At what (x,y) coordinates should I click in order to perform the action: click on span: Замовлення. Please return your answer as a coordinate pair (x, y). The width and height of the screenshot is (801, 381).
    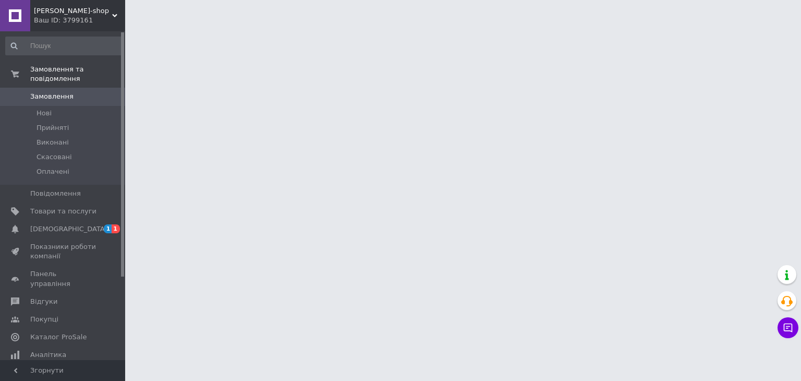
    Looking at the image, I should click on (52, 96).